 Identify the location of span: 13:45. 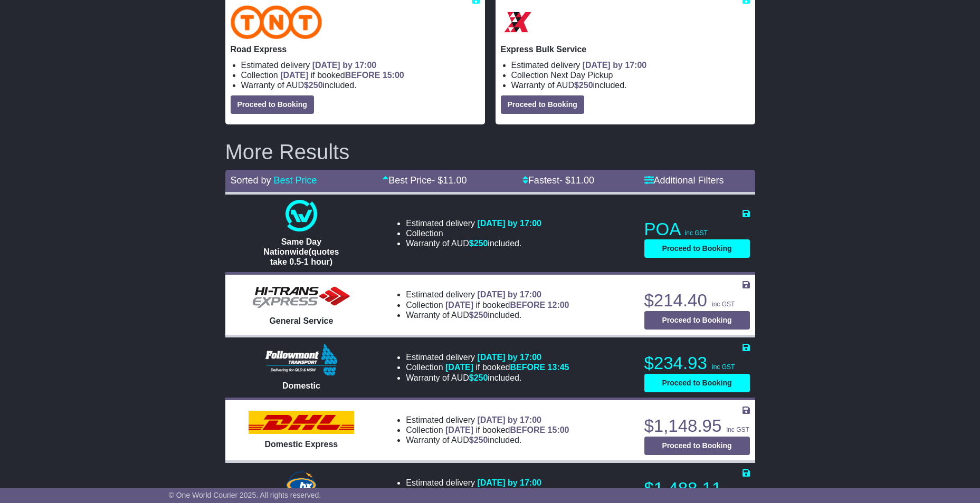
(558, 368).